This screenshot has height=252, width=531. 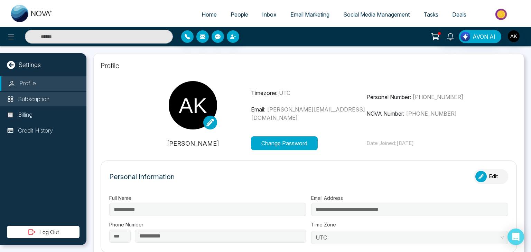 What do you see at coordinates (34, 100) in the screenshot?
I see `p: Subscription` at bounding box center [34, 100].